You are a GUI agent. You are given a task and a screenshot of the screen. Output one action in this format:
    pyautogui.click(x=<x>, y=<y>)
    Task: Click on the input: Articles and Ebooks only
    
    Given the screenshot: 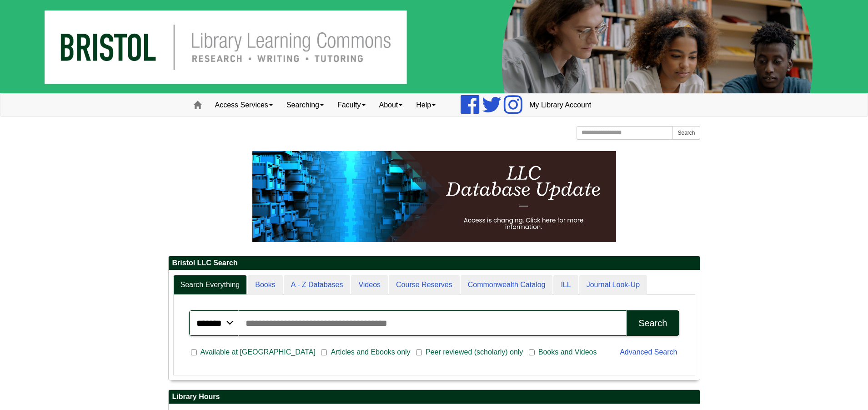 What is the action you would take?
    pyautogui.click(x=324, y=353)
    